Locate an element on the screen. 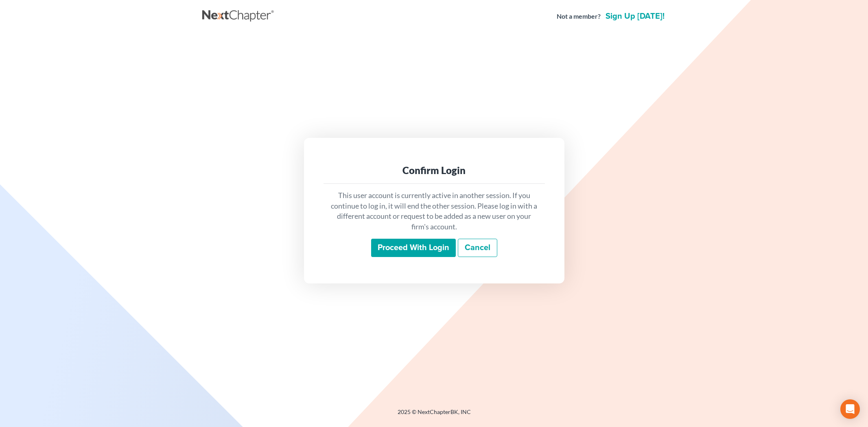  strong: Not a member? is located at coordinates (579, 16).